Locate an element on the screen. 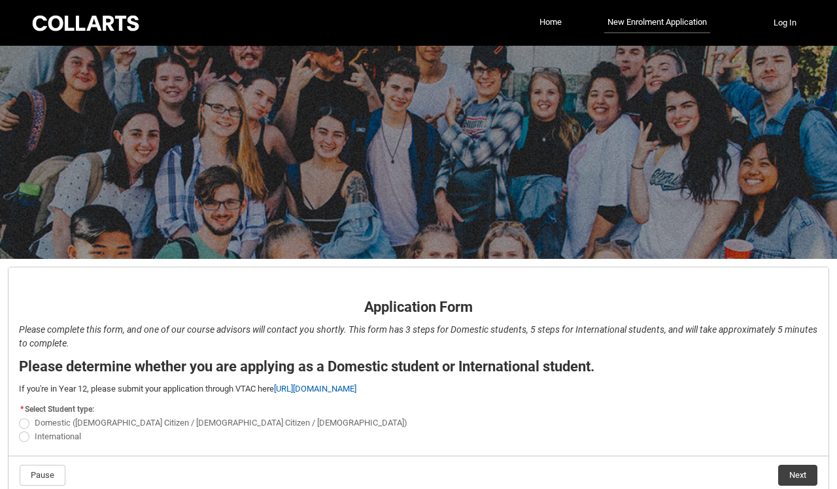 This screenshot has width=837, height=489. strong: Application Form is located at coordinates (418, 307).